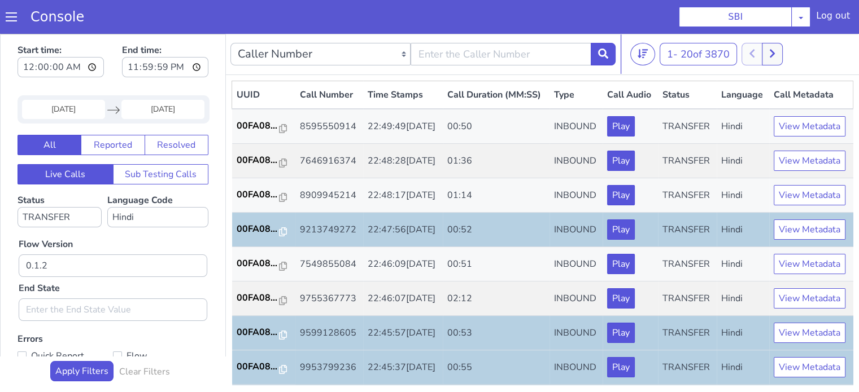 Image resolution: width=859 pixels, height=392 pixels. What do you see at coordinates (145, 338) in the screenshot?
I see `h6: Clear Filters` at bounding box center [145, 338].